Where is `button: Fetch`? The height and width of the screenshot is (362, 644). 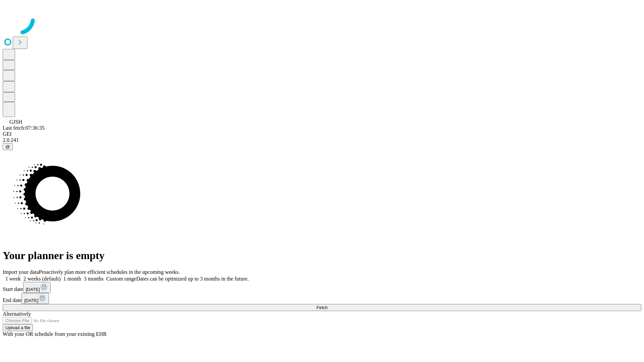
button: Fetch is located at coordinates (322, 307).